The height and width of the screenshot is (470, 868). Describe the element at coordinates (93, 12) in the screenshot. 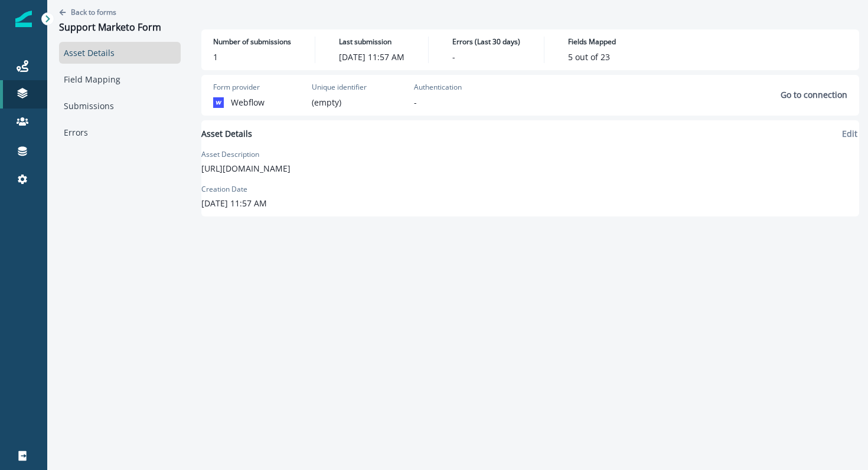

I see `p: Back to forms` at that location.